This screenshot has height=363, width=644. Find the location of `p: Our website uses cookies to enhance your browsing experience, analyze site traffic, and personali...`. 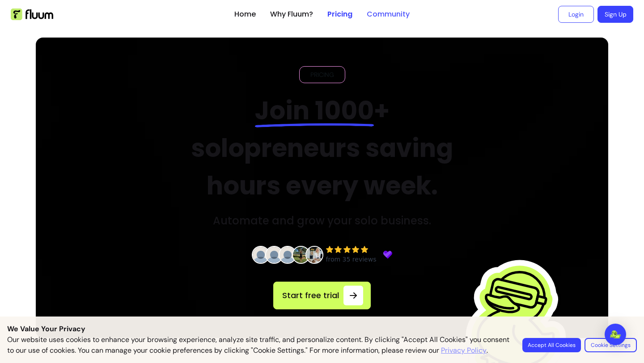

p: Our website uses cookies to enhance your browsing experience, analyze site traffic, and personali... is located at coordinates (260, 346).